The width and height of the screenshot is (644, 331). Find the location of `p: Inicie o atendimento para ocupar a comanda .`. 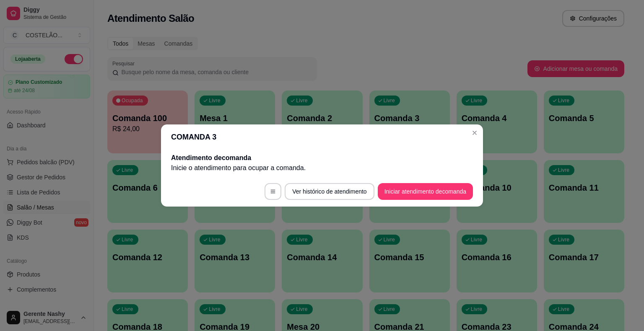

p: Inicie o atendimento para ocupar a comanda . is located at coordinates (322, 168).